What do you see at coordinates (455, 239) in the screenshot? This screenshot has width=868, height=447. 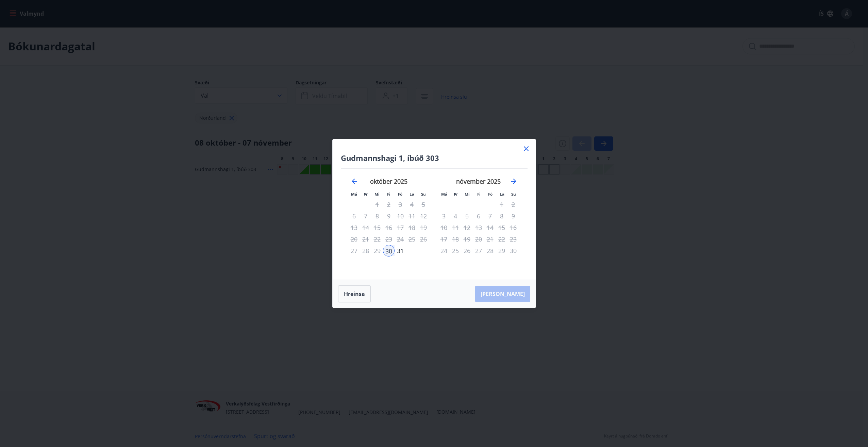 I see `td: Not available. þriðjudagur, 18. nóvember 2025` at bounding box center [455, 239].